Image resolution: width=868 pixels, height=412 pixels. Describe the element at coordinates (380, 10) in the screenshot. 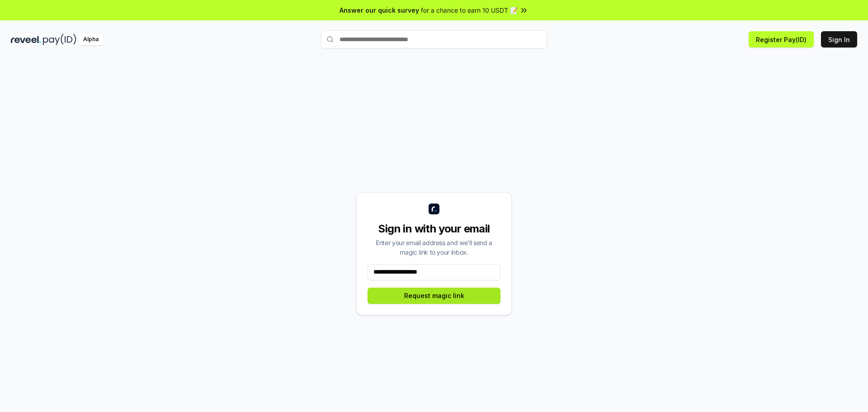

I see `span: Answer our quick survey` at that location.